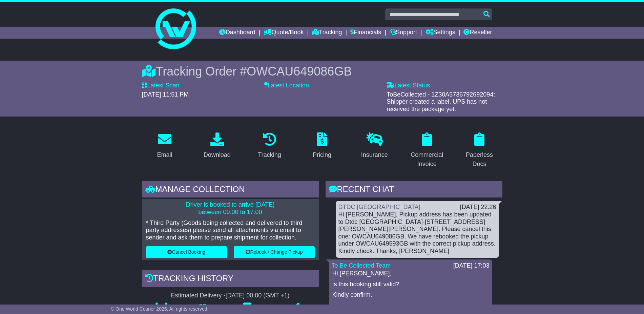 The width and height of the screenshot is (644, 314). What do you see at coordinates (186, 252) in the screenshot?
I see `button: Cancel Booking` at bounding box center [186, 252].